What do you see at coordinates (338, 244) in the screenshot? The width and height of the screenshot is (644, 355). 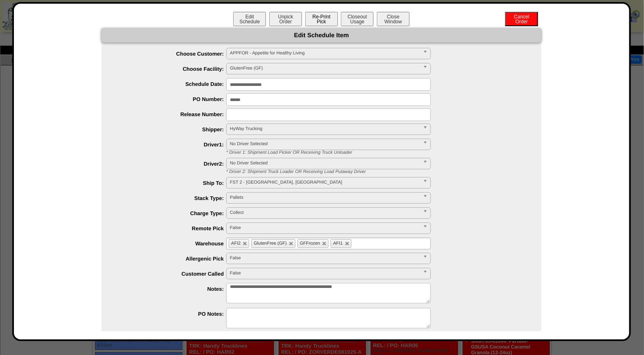 I see `span: AFI1` at bounding box center [338, 244].